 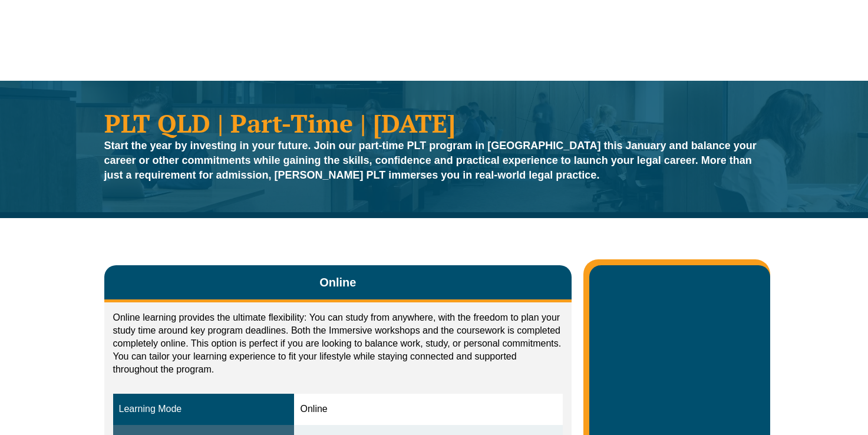 What do you see at coordinates (338, 282) in the screenshot?
I see `span: Online` at bounding box center [338, 282].